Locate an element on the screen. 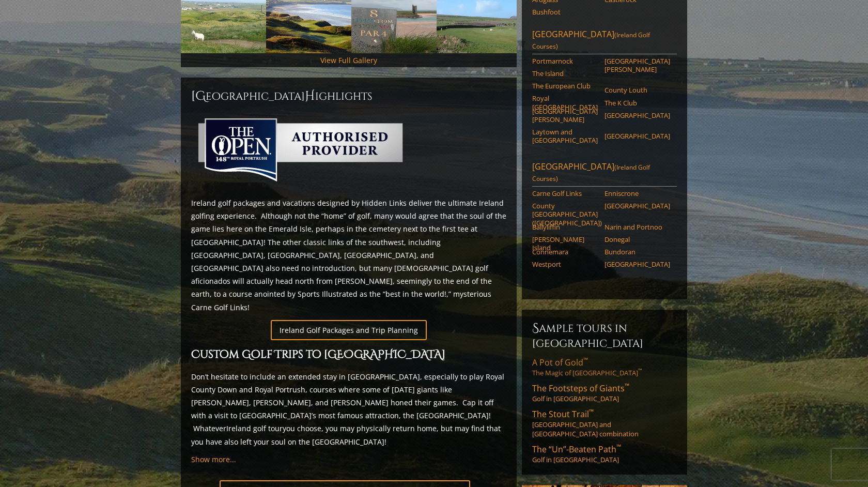  a: Enniscrone is located at coordinates (637, 193).